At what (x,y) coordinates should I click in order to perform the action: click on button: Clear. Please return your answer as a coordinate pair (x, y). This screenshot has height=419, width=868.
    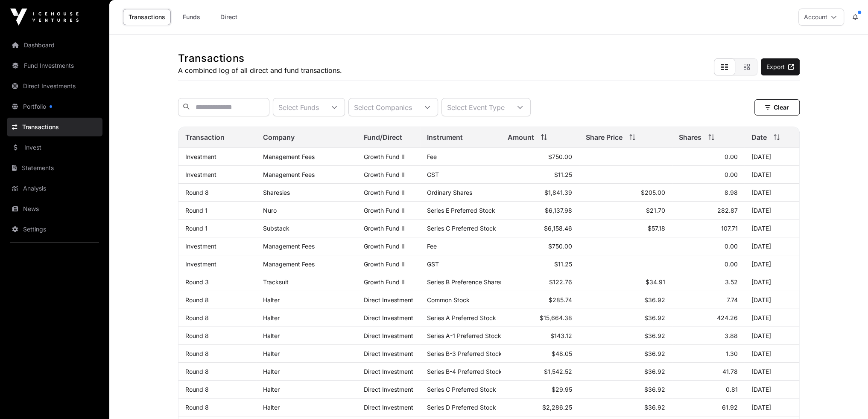
    Looking at the image, I should click on (777, 107).